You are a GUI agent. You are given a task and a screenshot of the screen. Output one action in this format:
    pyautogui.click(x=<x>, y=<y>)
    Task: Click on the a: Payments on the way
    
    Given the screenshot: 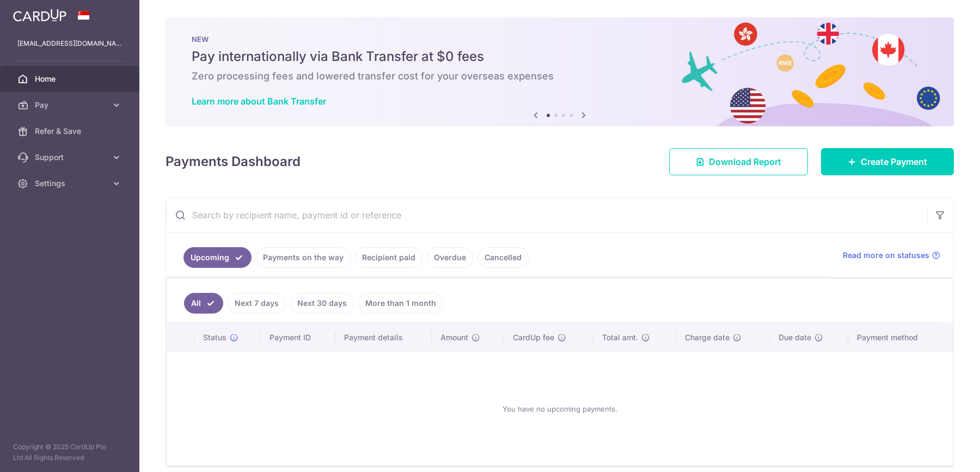 What is the action you would take?
    pyautogui.click(x=303, y=257)
    